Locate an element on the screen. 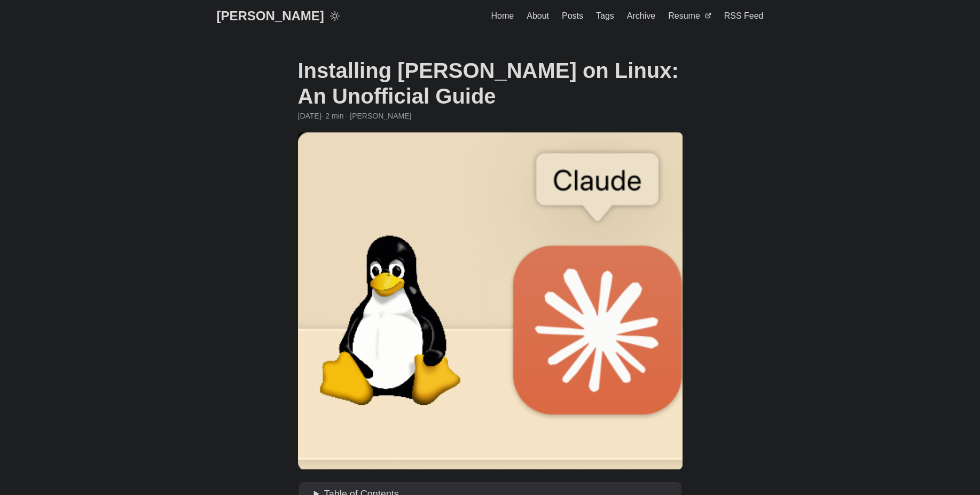 Image resolution: width=980 pixels, height=495 pixels. span: Tags is located at coordinates (605, 15).